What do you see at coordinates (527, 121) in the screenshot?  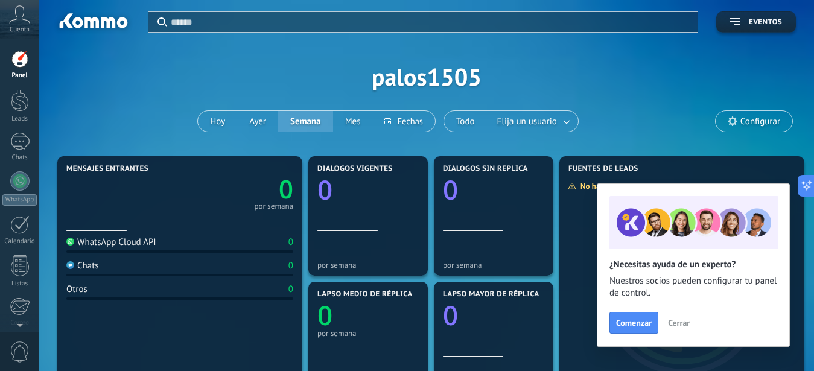 I see `span: Elija un usuario` at bounding box center [527, 121].